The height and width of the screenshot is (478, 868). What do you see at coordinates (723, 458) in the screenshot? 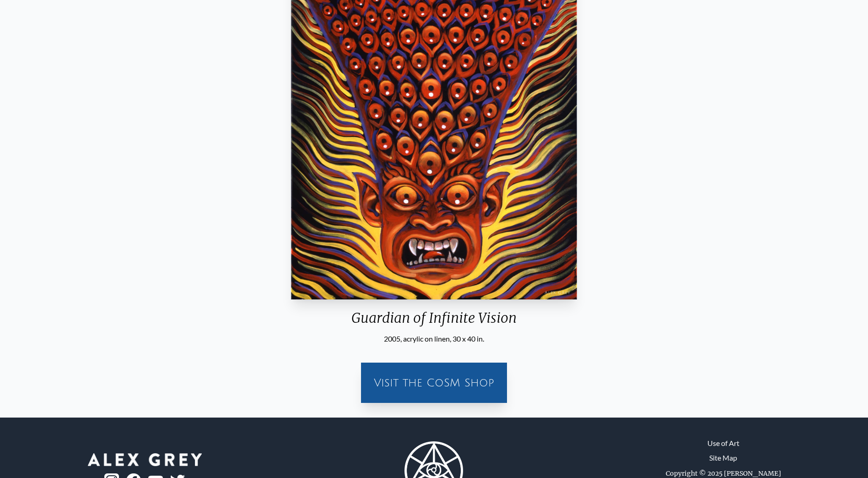
I see `a: Site Map` at bounding box center [723, 458].